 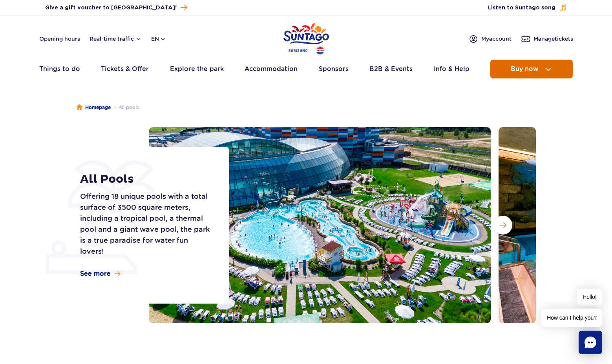 I want to click on span: See more, so click(x=95, y=274).